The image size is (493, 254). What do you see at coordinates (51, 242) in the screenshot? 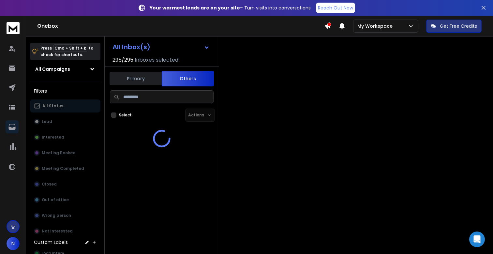
I see `h3: Custom Labels` at bounding box center [51, 242].